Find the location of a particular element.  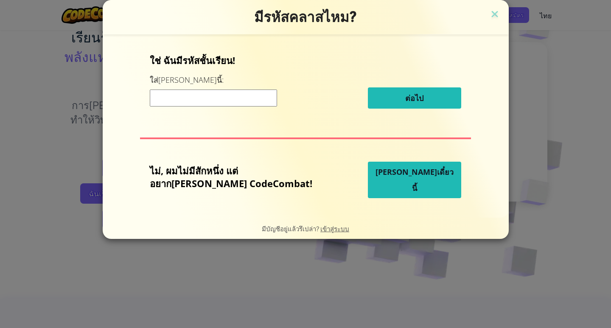

img: close icon is located at coordinates (495, 15).